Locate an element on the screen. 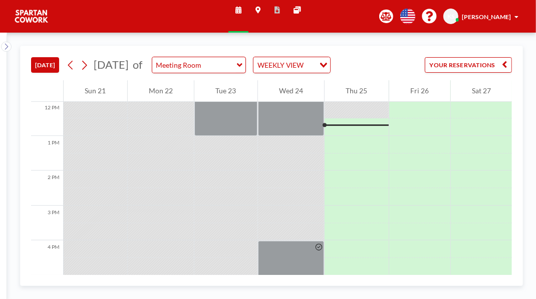 Image resolution: width=536 pixels, height=299 pixels. div: Thu 25 is located at coordinates (357, 91).